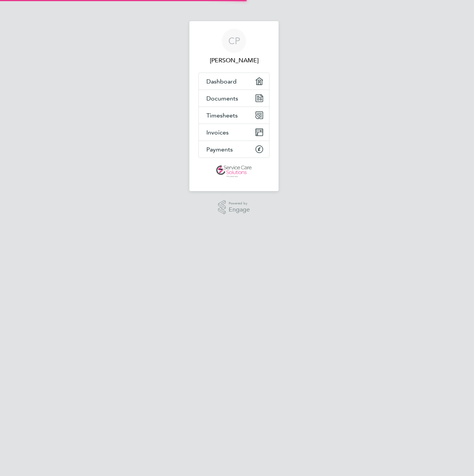 The width and height of the screenshot is (474, 476). Describe the element at coordinates (234, 171) in the screenshot. I see `img: servicecare-logo-retina.png` at that location.